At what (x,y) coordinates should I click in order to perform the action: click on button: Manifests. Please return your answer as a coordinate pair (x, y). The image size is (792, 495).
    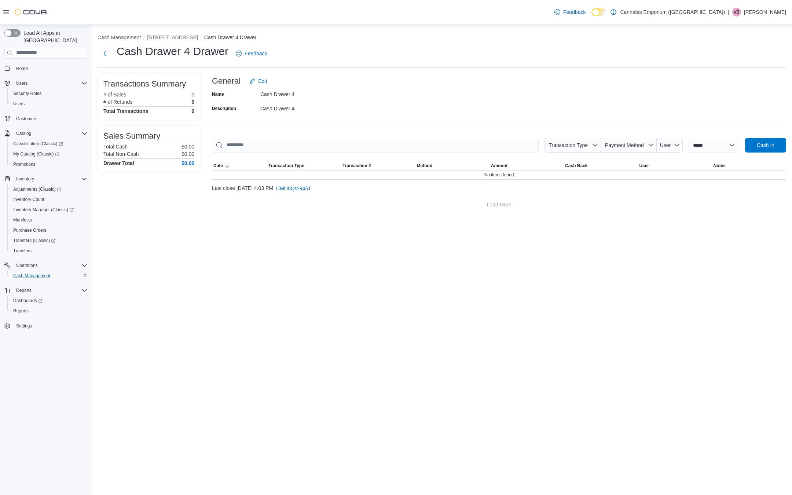
    Looking at the image, I should click on (49, 220).